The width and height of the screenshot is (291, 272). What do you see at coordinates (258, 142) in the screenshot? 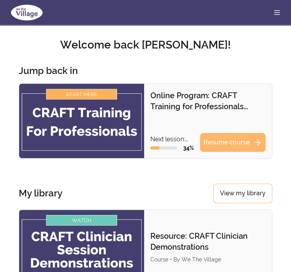
I see `span: arrow_forward` at bounding box center [258, 142].